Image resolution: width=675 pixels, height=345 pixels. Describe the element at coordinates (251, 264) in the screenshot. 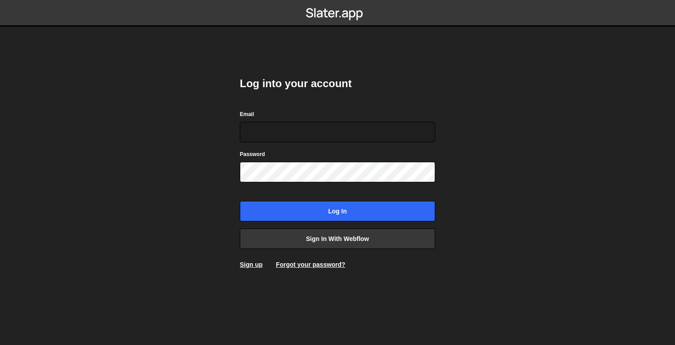

I see `a: Sign up` at that location.